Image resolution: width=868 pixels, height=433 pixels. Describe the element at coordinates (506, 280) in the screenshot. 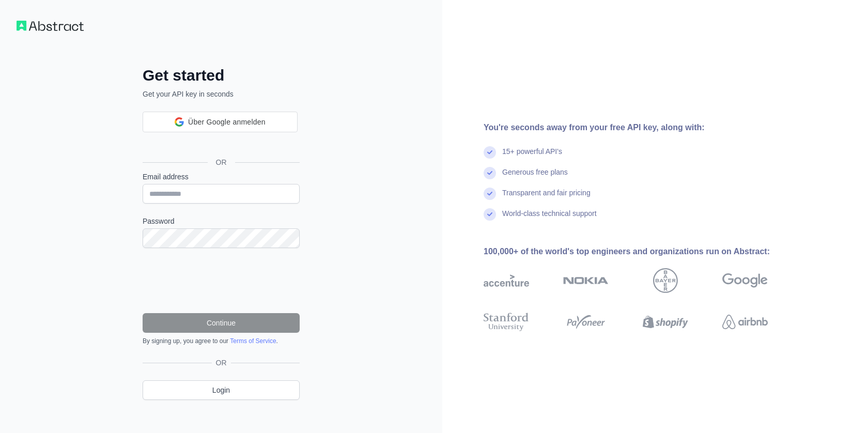

I see `img: accenture` at that location.